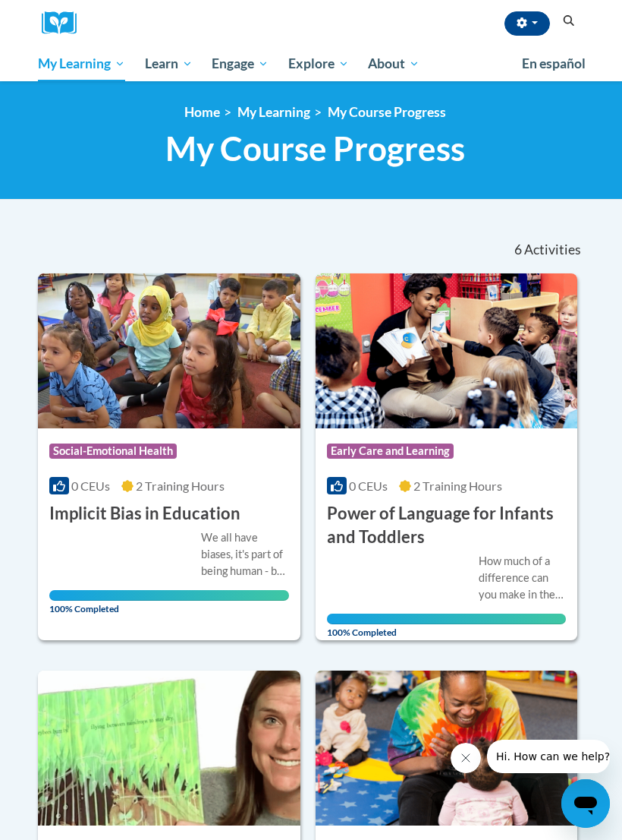  Describe the element at coordinates (447, 456) in the screenshot. I see `a: Course LogoEarly Care and Learning0 CEUs2 Training Hours Power of Language for Infants and Toddle...` at that location.